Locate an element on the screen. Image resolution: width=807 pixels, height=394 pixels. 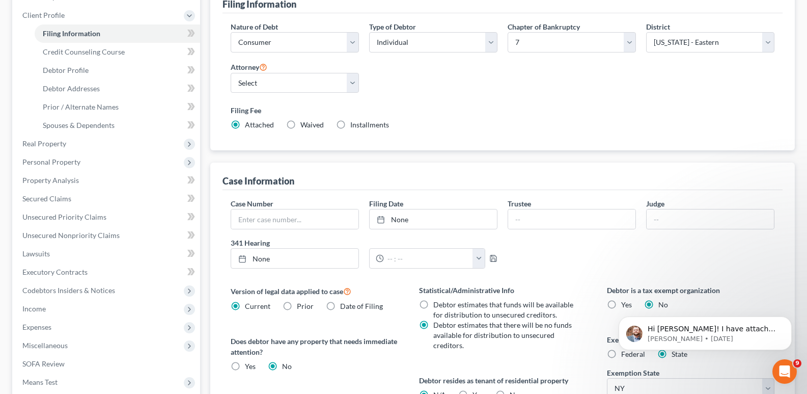
label: Trustee is located at coordinates (520, 203).